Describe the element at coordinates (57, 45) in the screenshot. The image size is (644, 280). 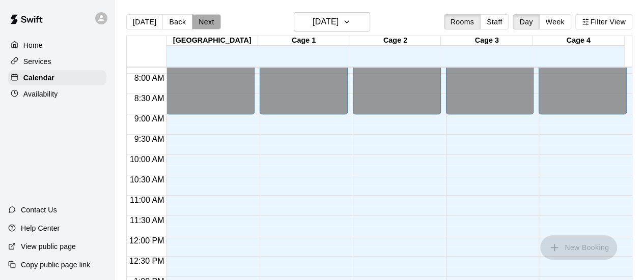
I see `div: Home` at that location.